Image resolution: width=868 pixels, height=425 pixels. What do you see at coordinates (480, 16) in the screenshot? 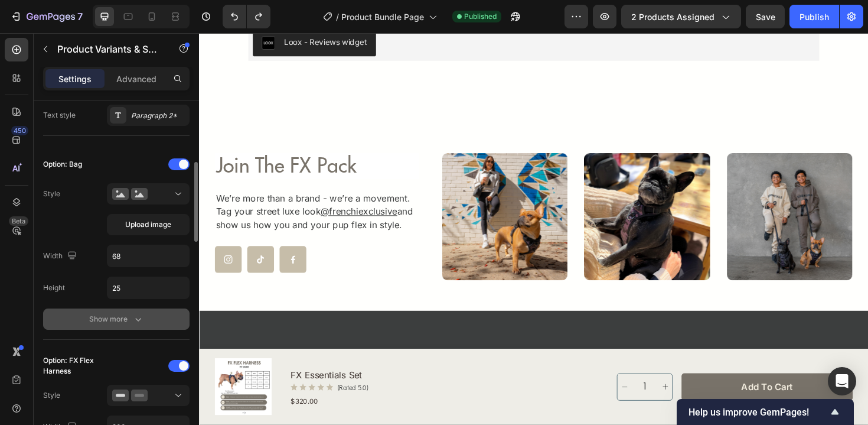
I see `span: Published` at bounding box center [480, 16].